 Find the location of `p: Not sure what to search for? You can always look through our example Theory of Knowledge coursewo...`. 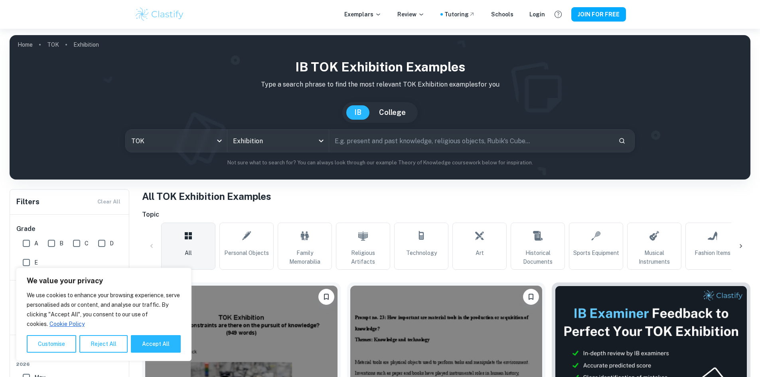

p: Not sure what to search for? You can always look through our example Theory of Knowledge coursewo... is located at coordinates (380, 163).